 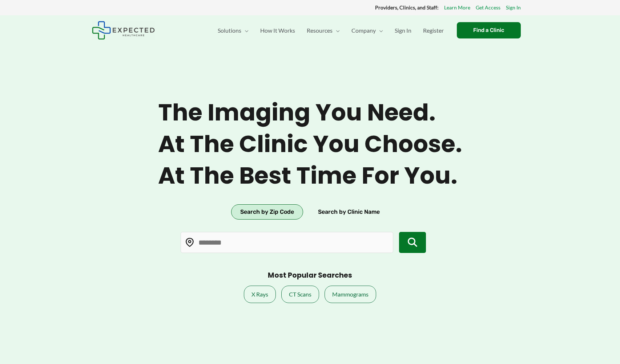 What do you see at coordinates (433, 31) in the screenshot?
I see `span: Register` at bounding box center [433, 31].